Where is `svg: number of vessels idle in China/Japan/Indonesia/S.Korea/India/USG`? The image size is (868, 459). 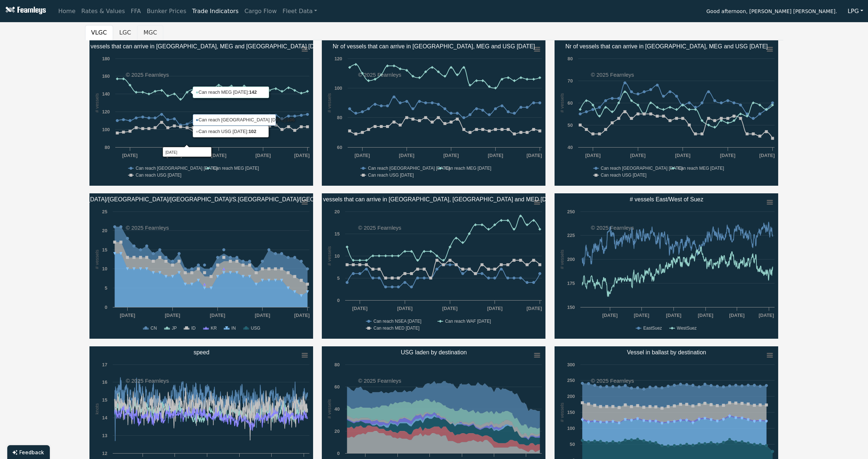 svg: number of vessels idle in China/Japan/Indonesia/S.Korea/India/USG is located at coordinates (201, 266).